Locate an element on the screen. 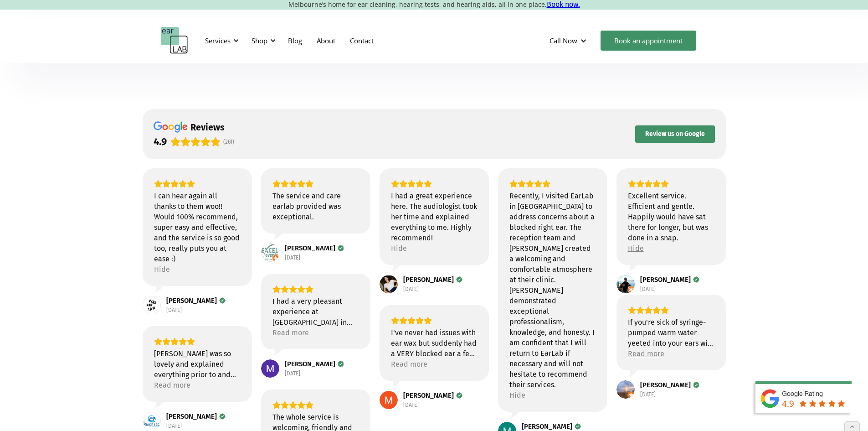 This screenshot has height=431, width=868. div: reviews is located at coordinates (207, 127).